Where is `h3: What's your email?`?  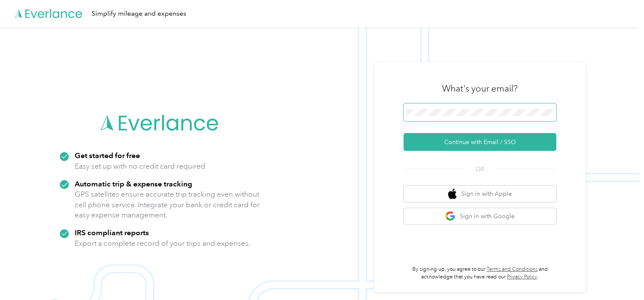 h3: What's your email? is located at coordinates (480, 88).